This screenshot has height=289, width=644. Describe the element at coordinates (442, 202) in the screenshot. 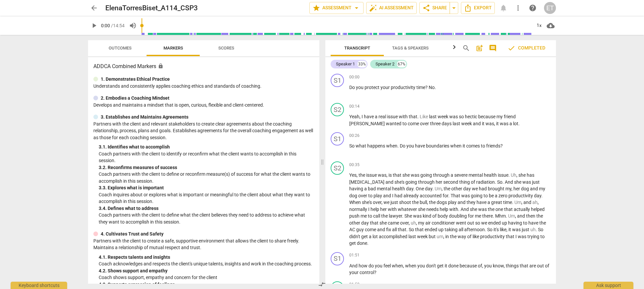

I see `span: dogs` at that location.